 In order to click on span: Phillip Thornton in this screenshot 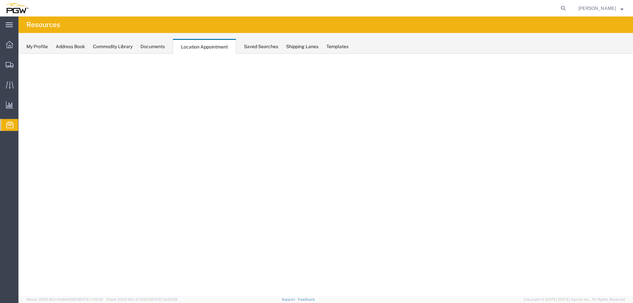, I will do `click(597, 8)`.